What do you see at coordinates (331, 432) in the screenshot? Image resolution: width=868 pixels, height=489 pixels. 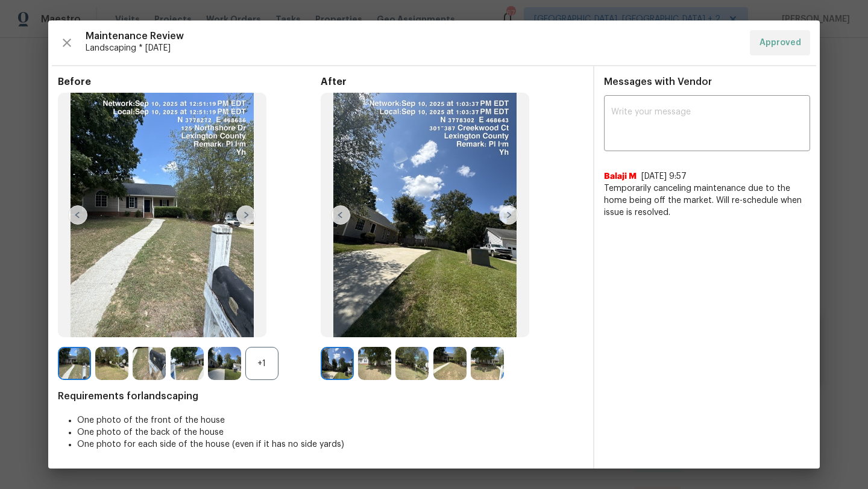 I see `li: One photo of the back of the house` at bounding box center [331, 432].